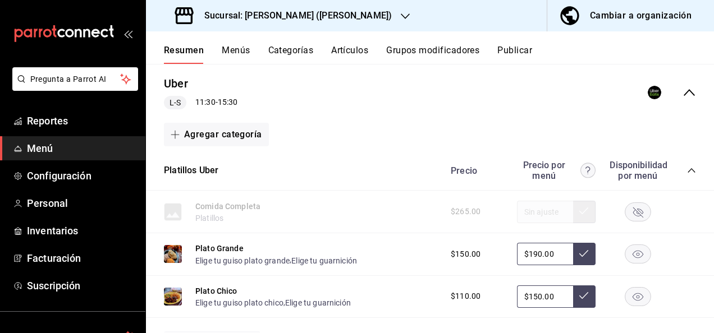 The height and width of the screenshot is (333, 714). What do you see at coordinates (556, 171) in the screenshot?
I see `div: Precio por menú` at bounding box center [556, 171].